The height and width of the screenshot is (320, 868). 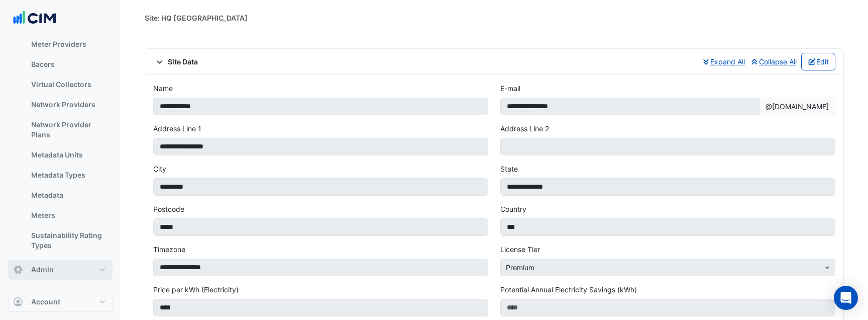 What do you see at coordinates (68, 44) in the screenshot?
I see `a: Meter Providers` at bounding box center [68, 44].